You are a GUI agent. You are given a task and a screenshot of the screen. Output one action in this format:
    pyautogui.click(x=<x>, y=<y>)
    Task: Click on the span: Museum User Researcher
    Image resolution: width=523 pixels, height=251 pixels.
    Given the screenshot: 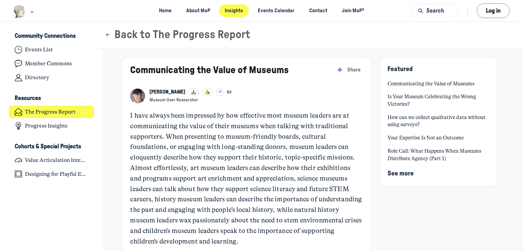 What is the action you would take?
    pyautogui.click(x=174, y=100)
    